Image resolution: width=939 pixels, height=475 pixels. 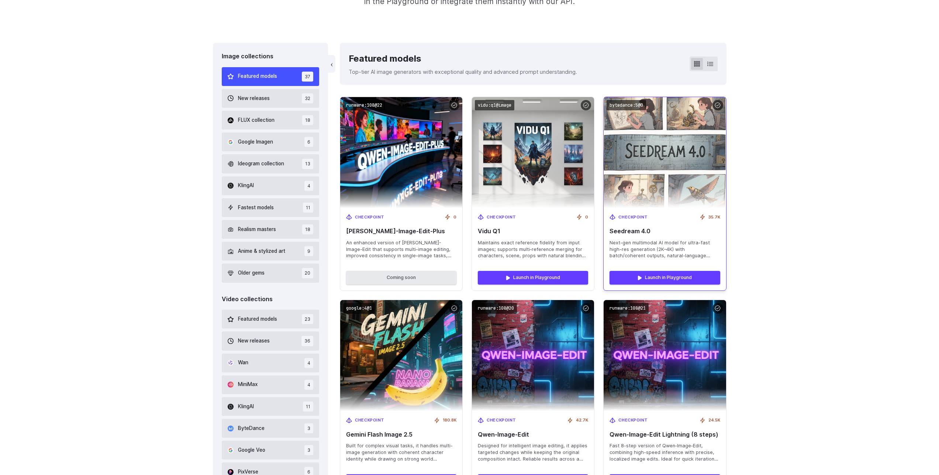 I want to click on span: Next-gen multimodal AI model for ultra-fast high-res generation (2K–4K) with batch/coherent outpu..., so click(x=664, y=249).